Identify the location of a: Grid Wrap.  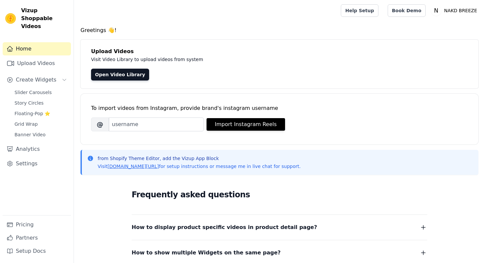
(41, 124).